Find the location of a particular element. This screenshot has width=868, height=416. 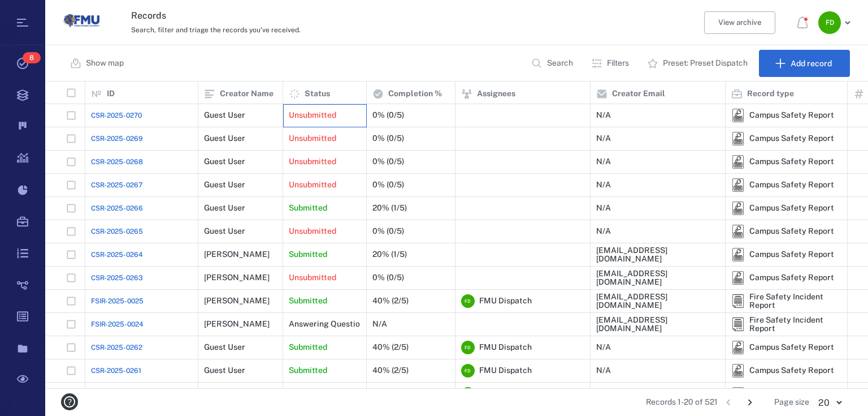

button: help is located at coordinates (70, 402).